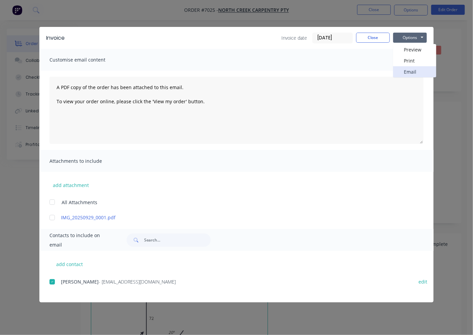 Image resolution: width=473 pixels, height=335 pixels. What do you see at coordinates (70, 264) in the screenshot?
I see `button: add contact` at bounding box center [70, 264].